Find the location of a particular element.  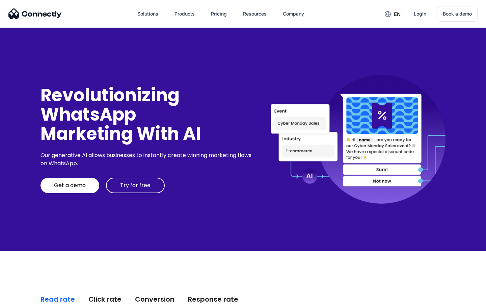

div: Response rate is located at coordinates (213, 299).